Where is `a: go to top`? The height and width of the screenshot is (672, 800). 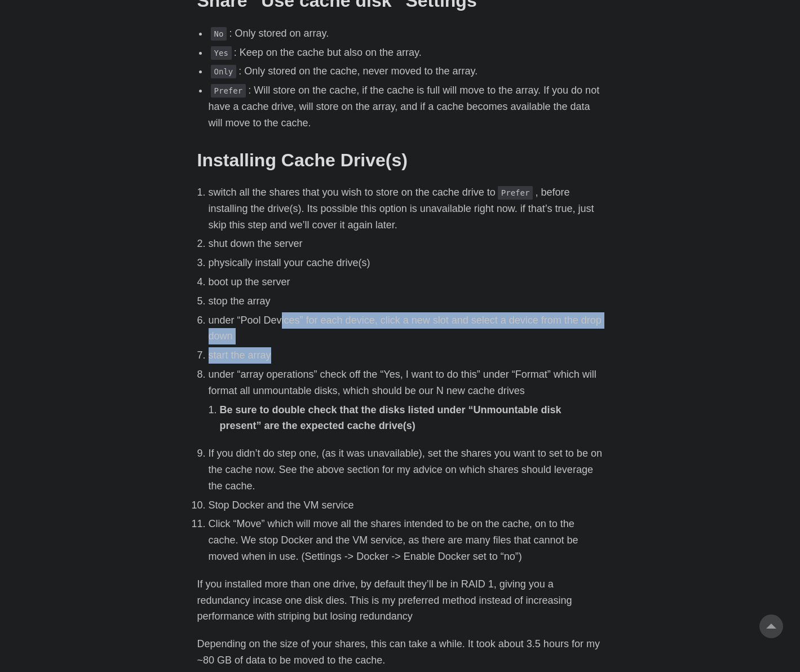 a: go to top is located at coordinates (772, 626).